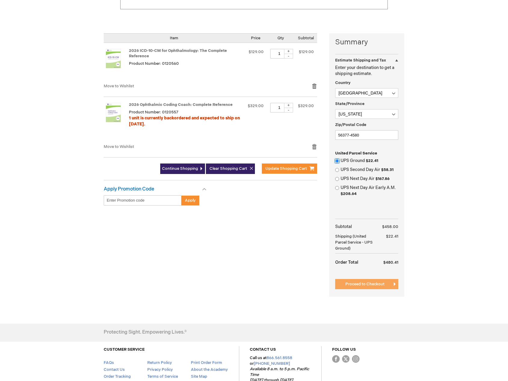  What do you see at coordinates (356, 227) in the screenshot?
I see `th: Subtotal` at bounding box center [356, 227].